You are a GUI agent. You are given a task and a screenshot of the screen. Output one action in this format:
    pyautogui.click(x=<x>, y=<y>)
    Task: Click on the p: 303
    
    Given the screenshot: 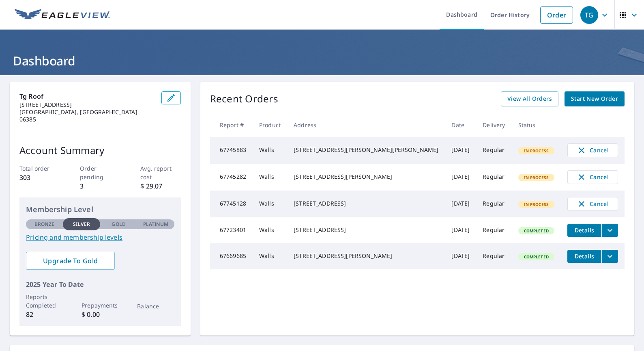 What is the action you would take?
    pyautogui.click(x=39, y=177)
    